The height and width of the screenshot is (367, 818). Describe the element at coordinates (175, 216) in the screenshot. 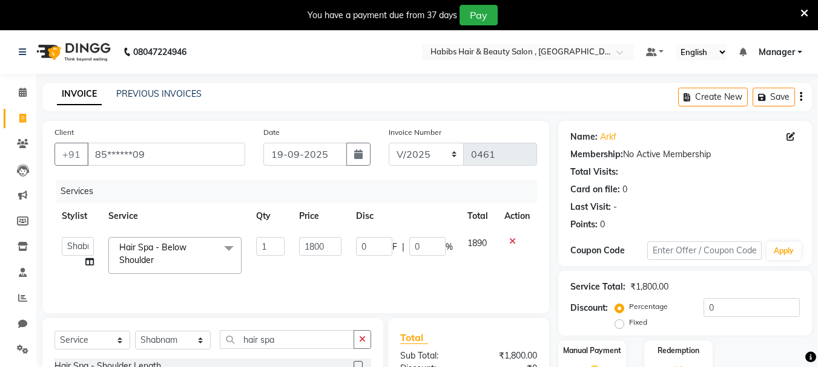

I see `th: Service` at that location.